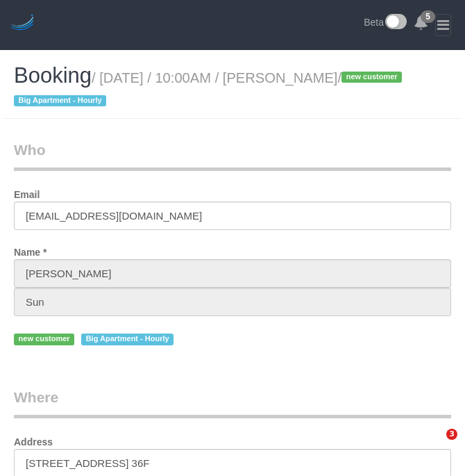 This screenshot has height=476, width=465. I want to click on label: Address, so click(33, 439).